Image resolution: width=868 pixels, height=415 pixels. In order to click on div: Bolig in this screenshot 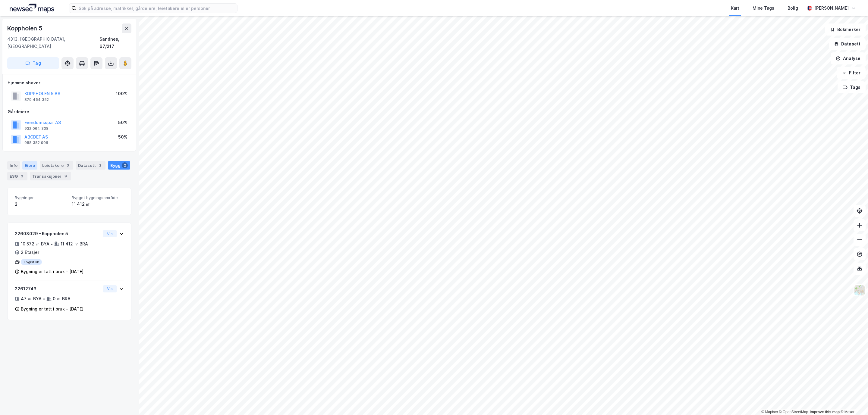, I will do `click(792, 8)`.